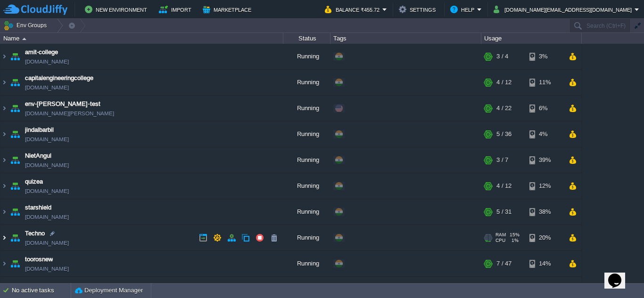 Image resolution: width=644 pixels, height=298 pixels. I want to click on div: 4%, so click(544, 134).